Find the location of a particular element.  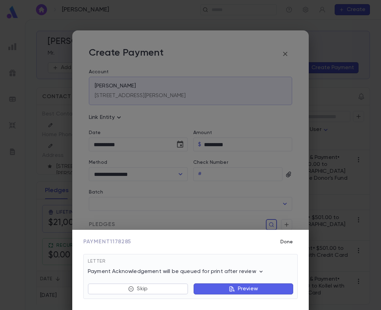

p: Payment Acknowledgement will be queued for print after review is located at coordinates (176, 272).